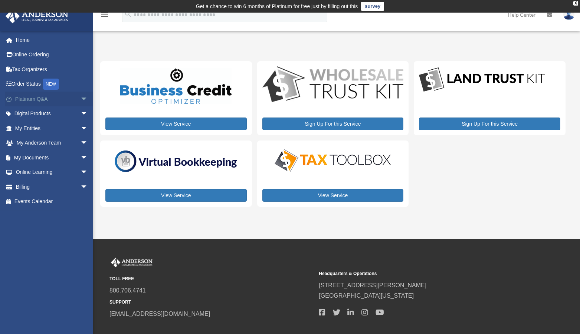 This screenshot has width=580, height=334. What do you see at coordinates (482, 80) in the screenshot?
I see `img: LandTrust_lgo-1.jpg` at bounding box center [482, 80].